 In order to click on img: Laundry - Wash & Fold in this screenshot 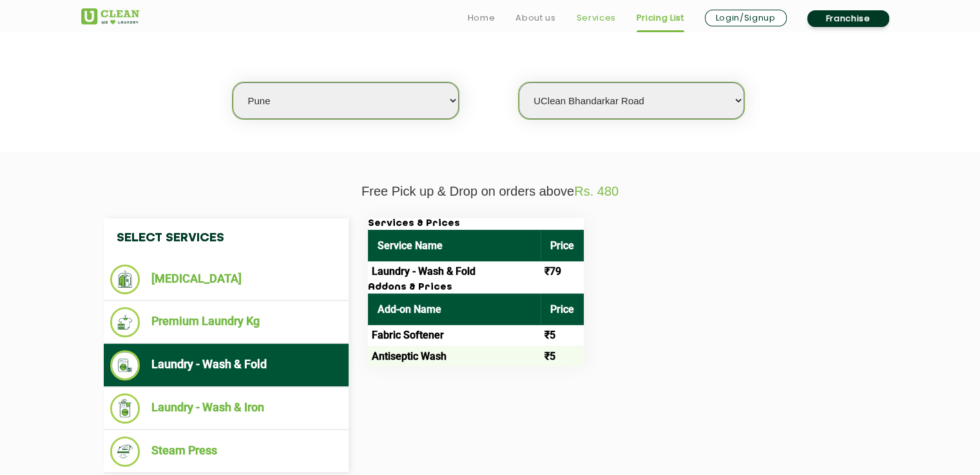, I will do `click(125, 366)`.